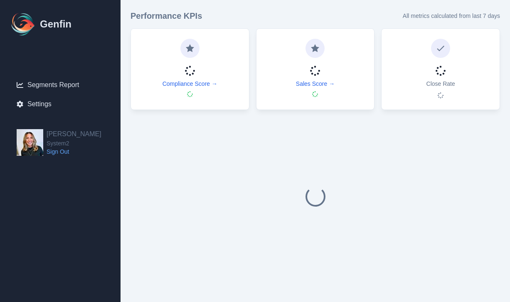 The height and width of the screenshot is (302, 510). Describe the element at coordinates (315, 84) in the screenshot. I see `a: Sales Score →` at that location.